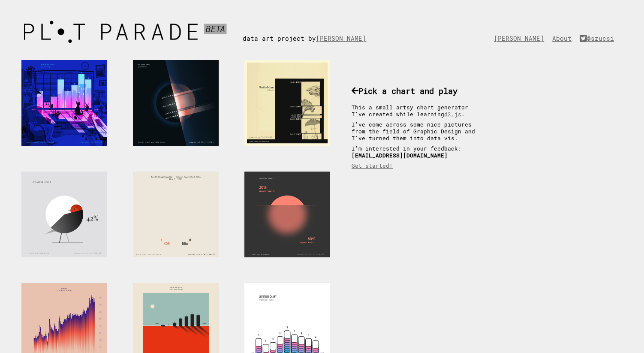  What do you see at coordinates (372, 166) in the screenshot?
I see `a: Get started!` at bounding box center [372, 166].